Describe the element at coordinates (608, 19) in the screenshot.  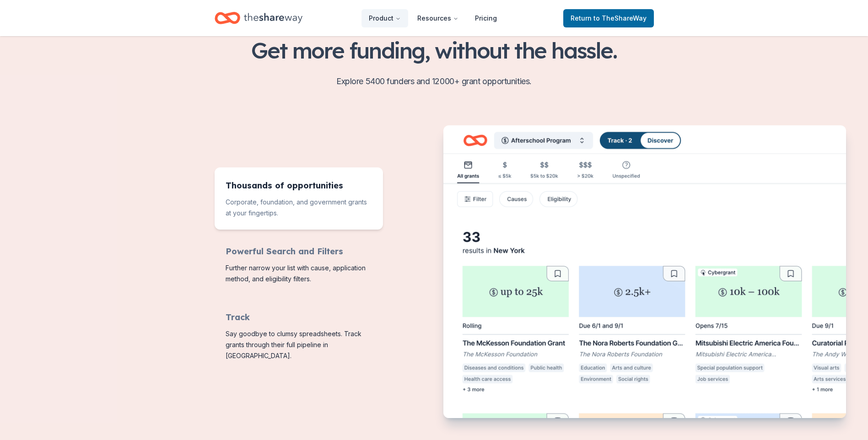
I see `span: Return` at that location.